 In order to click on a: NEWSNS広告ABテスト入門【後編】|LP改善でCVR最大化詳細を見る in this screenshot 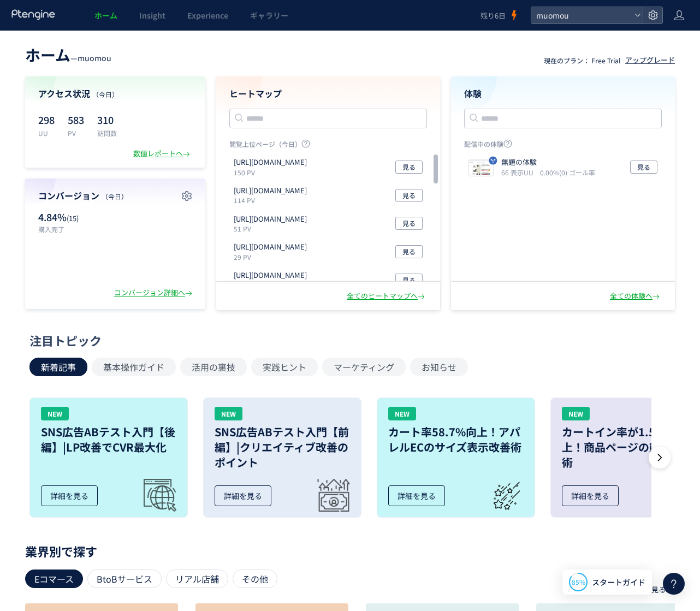, I will do `click(109, 458)`.